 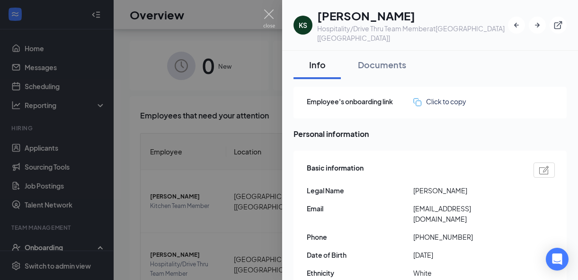 I want to click on div: Click to copy, so click(x=440, y=101).